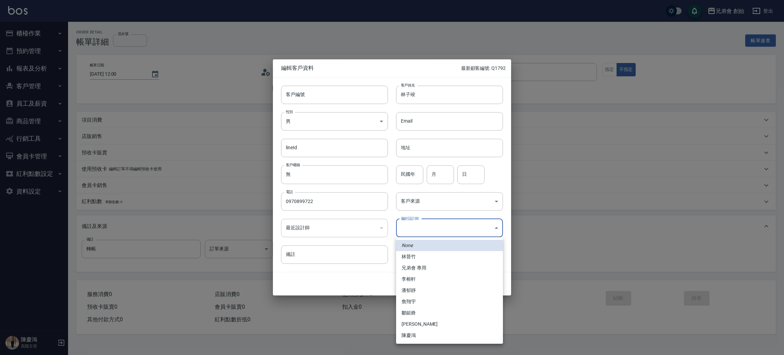 The height and width of the screenshot is (355, 784). What do you see at coordinates (450, 335) in the screenshot?
I see `li: 陳慶鴻` at bounding box center [450, 335].